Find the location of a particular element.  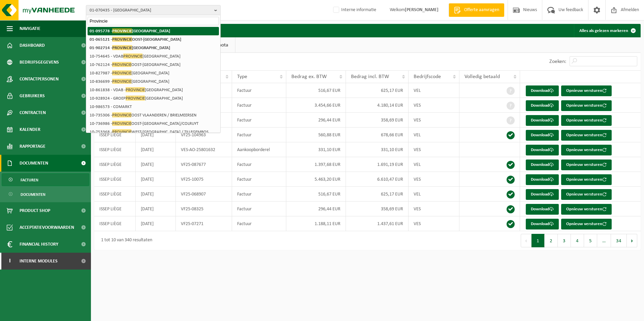

span: Bedrag ex. BTW is located at coordinates (309, 76).